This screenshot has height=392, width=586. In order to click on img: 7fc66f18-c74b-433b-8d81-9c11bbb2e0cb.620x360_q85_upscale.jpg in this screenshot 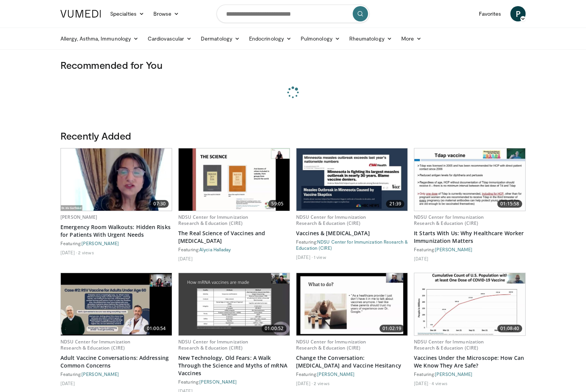, I will do `click(352, 179)`.